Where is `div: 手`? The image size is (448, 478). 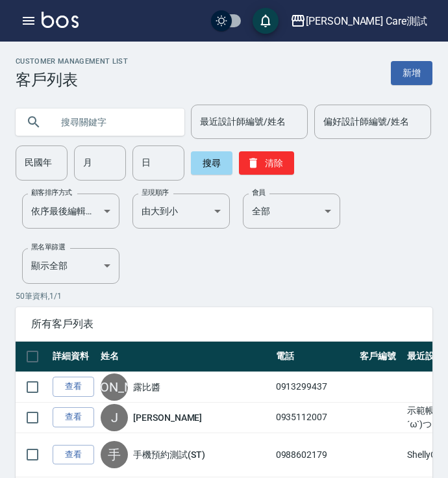 div: 手 is located at coordinates (115, 454).